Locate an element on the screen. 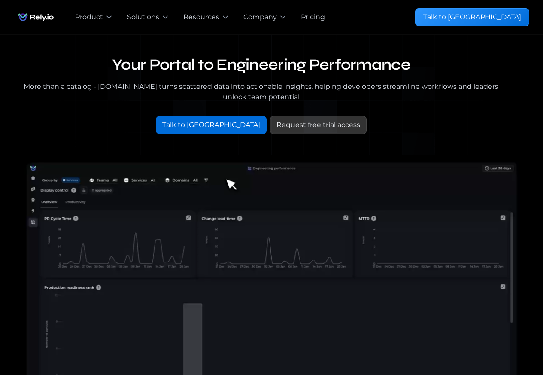 The width and height of the screenshot is (543, 375). div: Pricing is located at coordinates (313, 17).